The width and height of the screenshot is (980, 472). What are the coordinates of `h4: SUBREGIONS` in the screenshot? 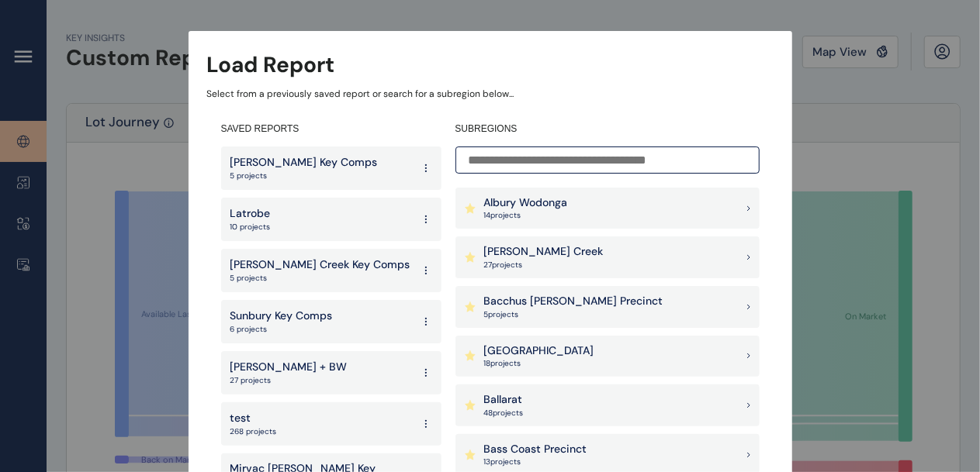 It's located at (607, 129).